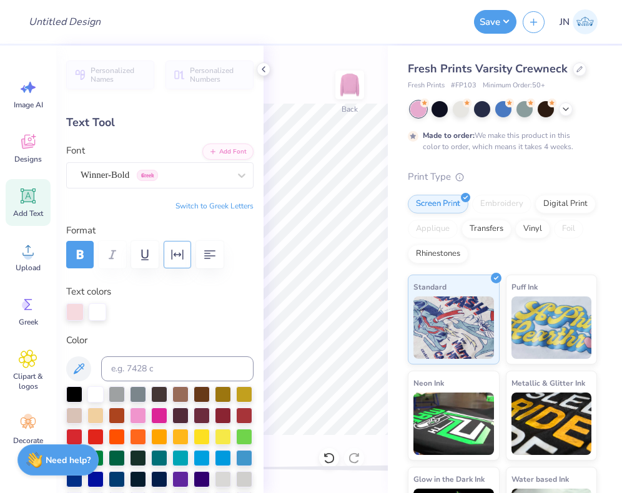  What do you see at coordinates (551, 424) in the screenshot?
I see `img: Metallic & Glitter Ink` at bounding box center [551, 424].